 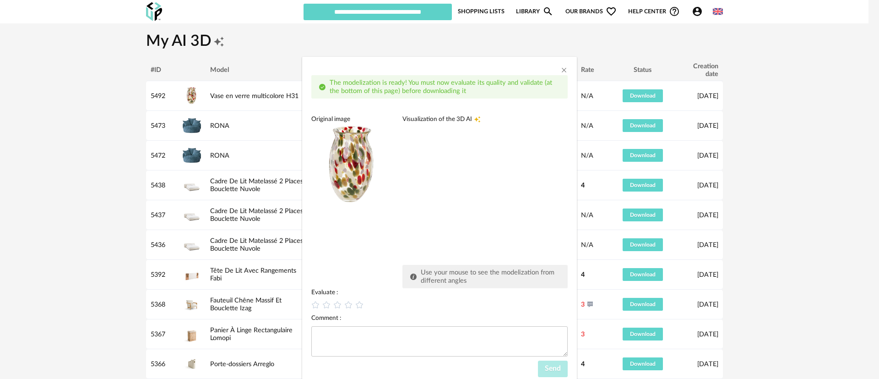 I want to click on div: Comment :, so click(x=440, y=318).